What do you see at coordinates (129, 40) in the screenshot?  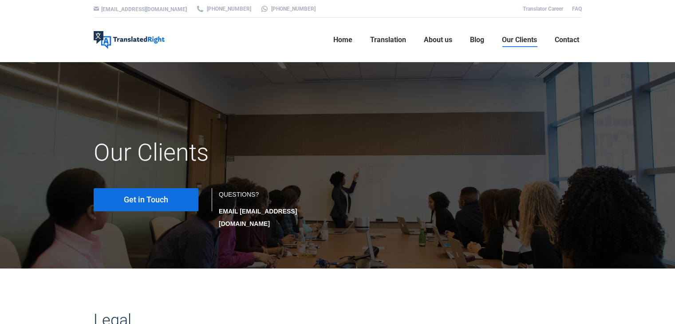 I see `img: Translated Right` at bounding box center [129, 40].